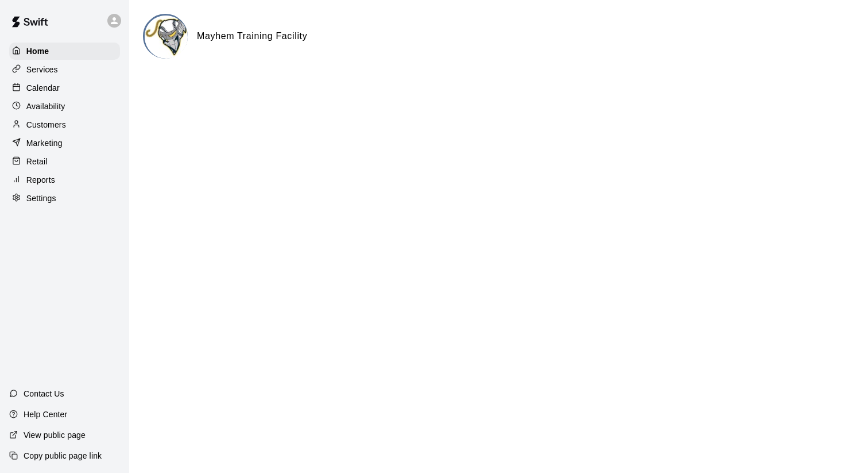 This screenshot has height=473, width=868. Describe the element at coordinates (64, 162) in the screenshot. I see `a: Retail` at that location.